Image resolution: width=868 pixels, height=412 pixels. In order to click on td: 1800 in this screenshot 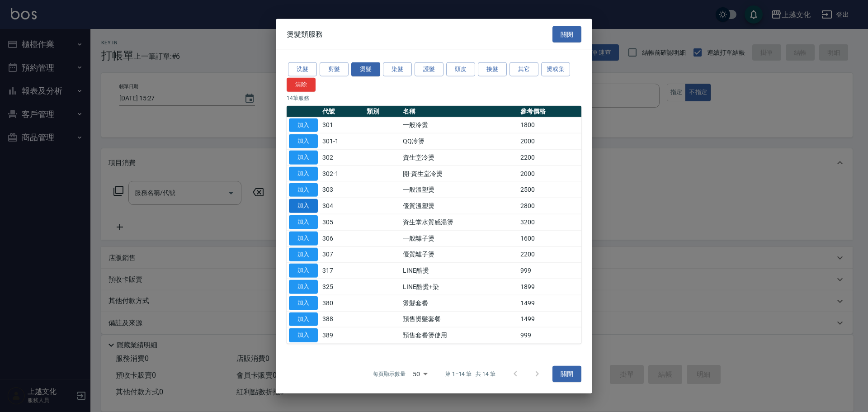, I will do `click(550, 125)`.